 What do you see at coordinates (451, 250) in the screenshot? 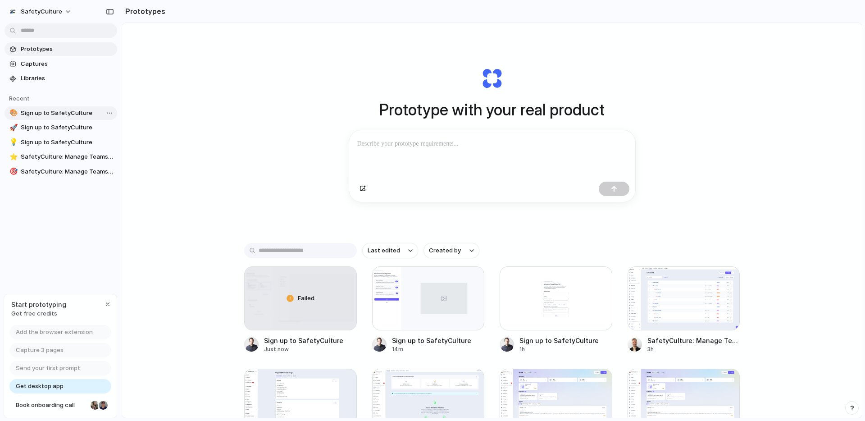
I see `button: Created by` at bounding box center [451, 250].